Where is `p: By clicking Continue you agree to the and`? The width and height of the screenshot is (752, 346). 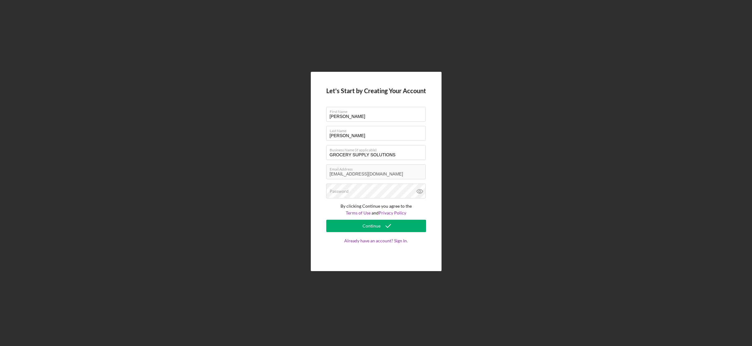
p: By clicking Continue you agree to the and is located at coordinates (376, 210).